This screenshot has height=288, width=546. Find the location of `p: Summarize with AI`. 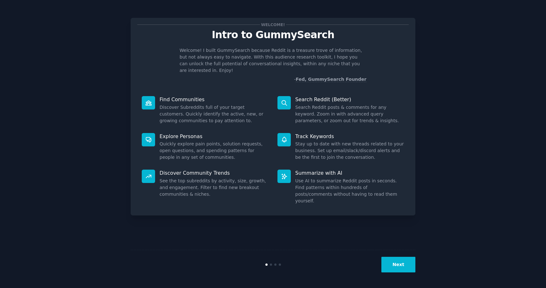

p: Summarize with AI is located at coordinates (350, 173).